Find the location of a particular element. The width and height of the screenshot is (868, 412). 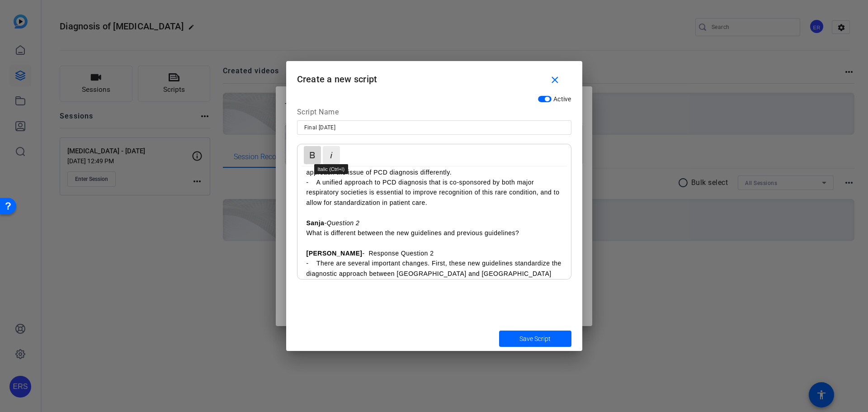

em: Question 2 is located at coordinates (343, 223).